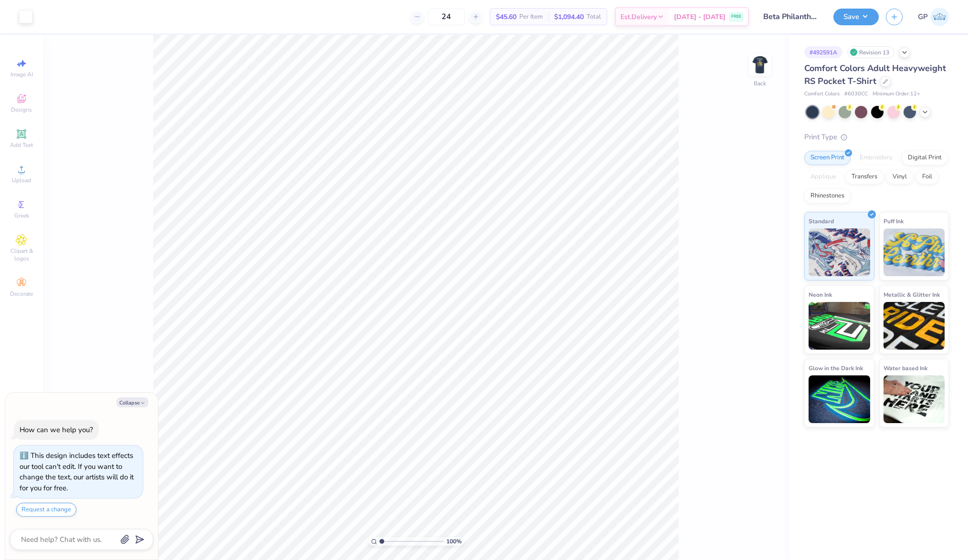  What do you see at coordinates (823, 177) in the screenshot?
I see `div: Applique` at bounding box center [823, 177].